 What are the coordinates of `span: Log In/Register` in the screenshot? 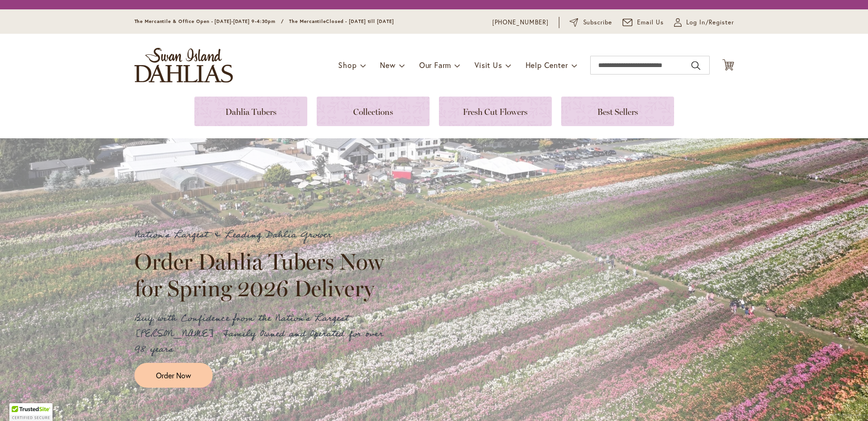 It's located at (711, 23).